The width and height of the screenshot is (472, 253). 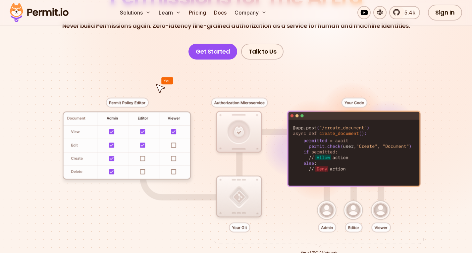 I want to click on span: 5.4k, so click(x=408, y=13).